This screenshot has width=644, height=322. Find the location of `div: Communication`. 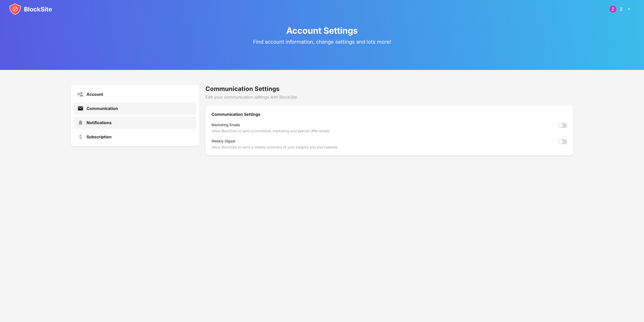

div: Communication is located at coordinates (102, 108).